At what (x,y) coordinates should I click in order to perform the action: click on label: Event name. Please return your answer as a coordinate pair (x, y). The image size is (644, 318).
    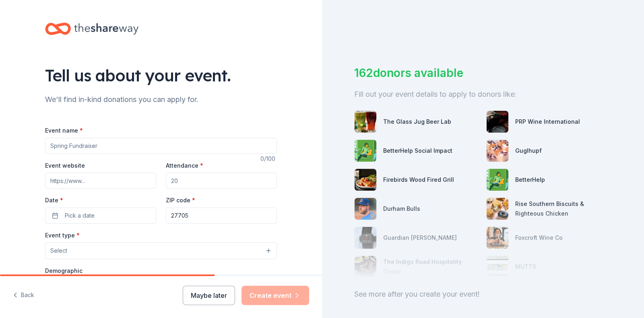
    Looking at the image, I should click on (64, 130).